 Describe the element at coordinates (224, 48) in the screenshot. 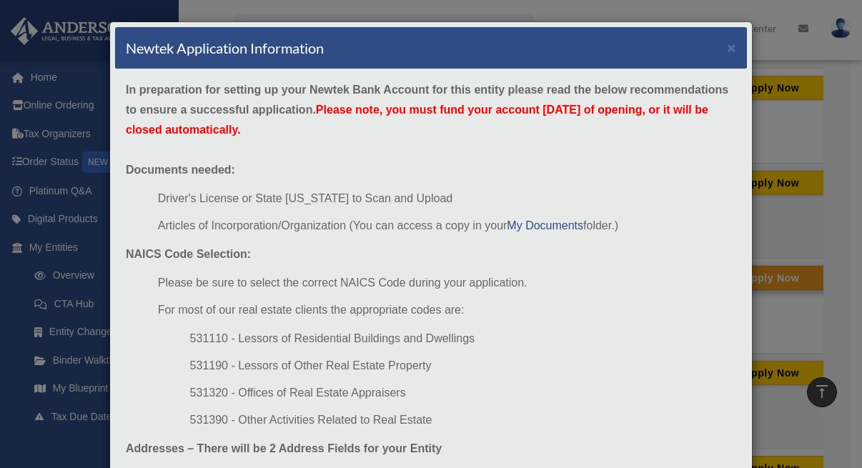

I see `h4: Newtek Application Information` at that location.